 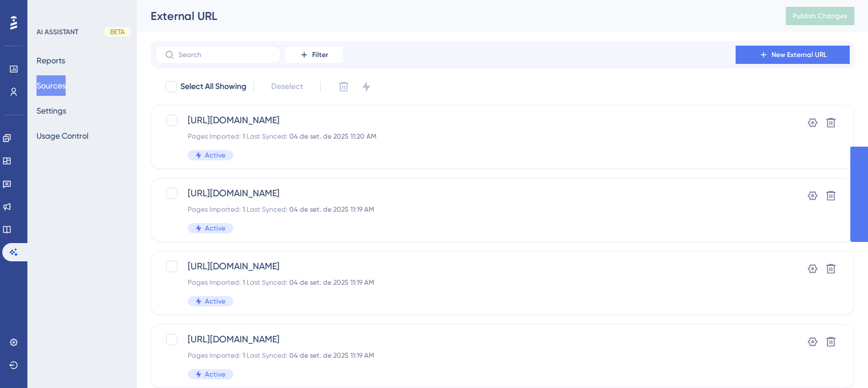 What do you see at coordinates (314, 55) in the screenshot?
I see `button: Filter` at bounding box center [314, 55].